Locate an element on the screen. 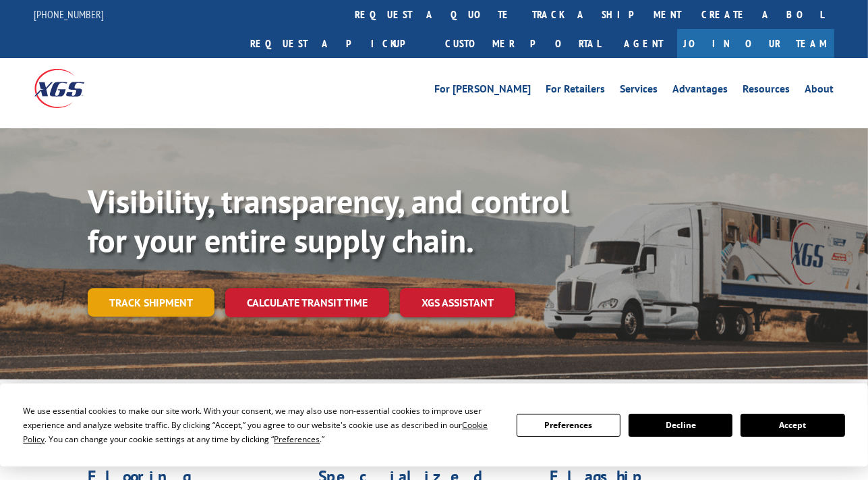  a: Join Our Team is located at coordinates (756, 43).